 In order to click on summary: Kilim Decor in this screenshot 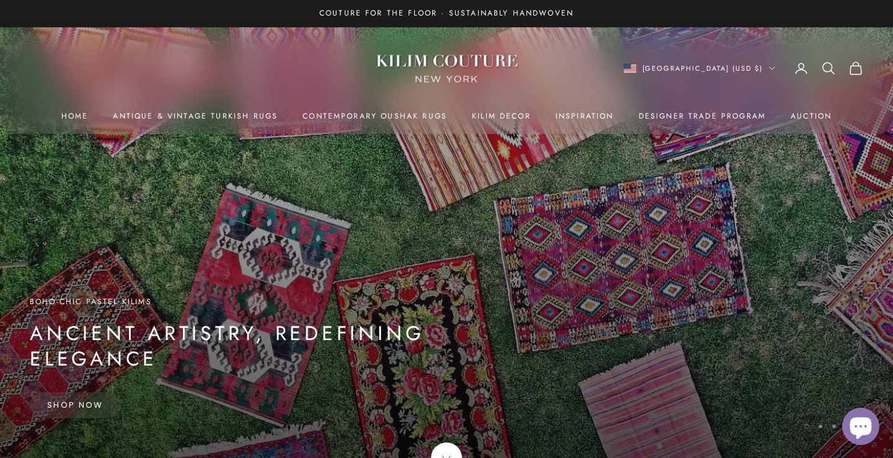, I will do `click(501, 116)`.